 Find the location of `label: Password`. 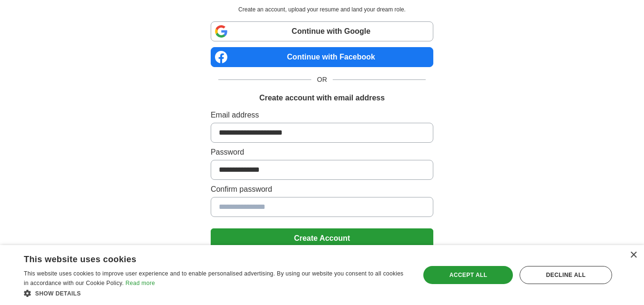

label: Password is located at coordinates (322, 152).